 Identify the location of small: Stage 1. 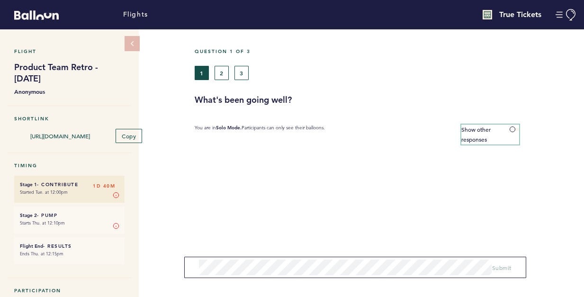
(28, 184).